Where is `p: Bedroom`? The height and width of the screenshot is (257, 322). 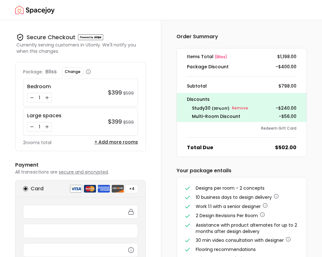 p: Bedroom is located at coordinates (66, 87).